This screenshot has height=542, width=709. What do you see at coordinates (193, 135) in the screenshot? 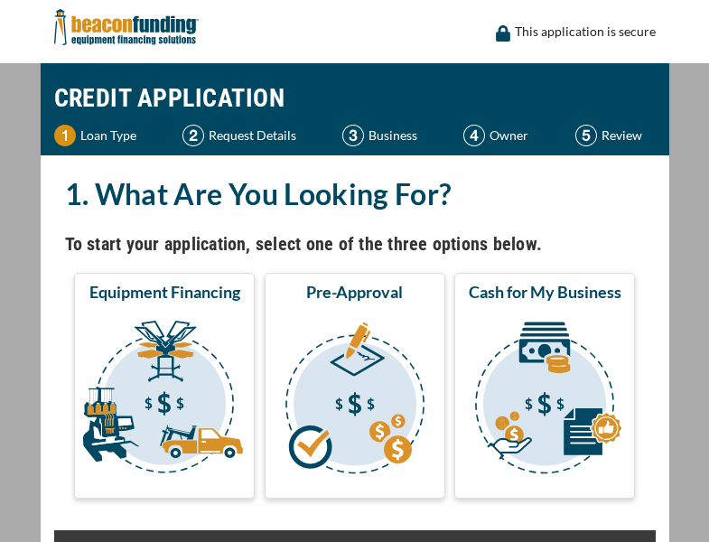
I see `img: Step 2` at bounding box center [193, 135].